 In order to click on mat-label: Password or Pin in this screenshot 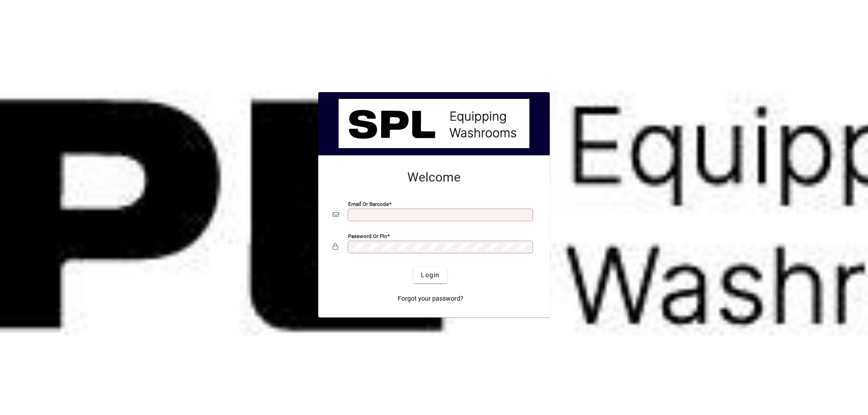, I will do `click(368, 236)`.